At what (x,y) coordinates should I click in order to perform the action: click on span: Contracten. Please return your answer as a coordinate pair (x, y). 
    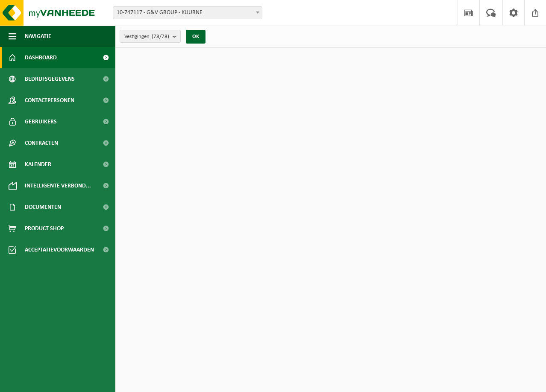
    Looking at the image, I should click on (42, 143).